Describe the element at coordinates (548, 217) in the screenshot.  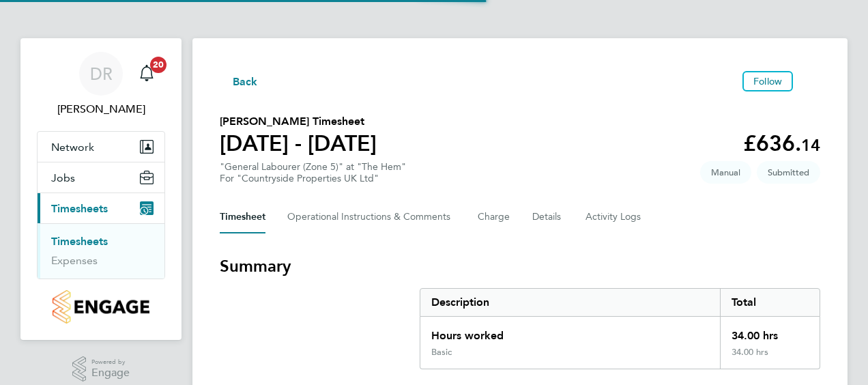
I see `button: Details` at that location.